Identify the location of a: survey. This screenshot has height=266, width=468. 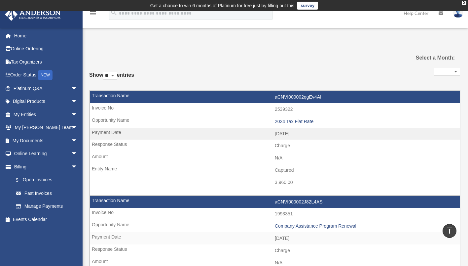
(307, 6).